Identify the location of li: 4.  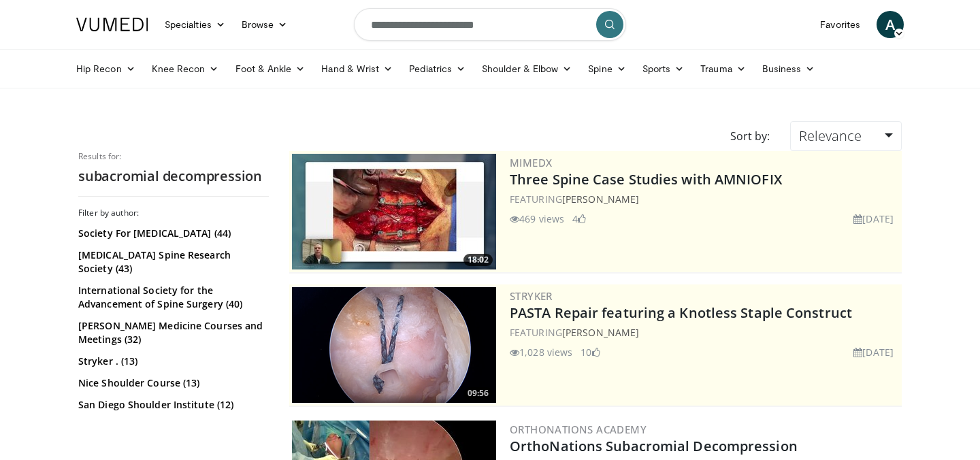
(580, 219).